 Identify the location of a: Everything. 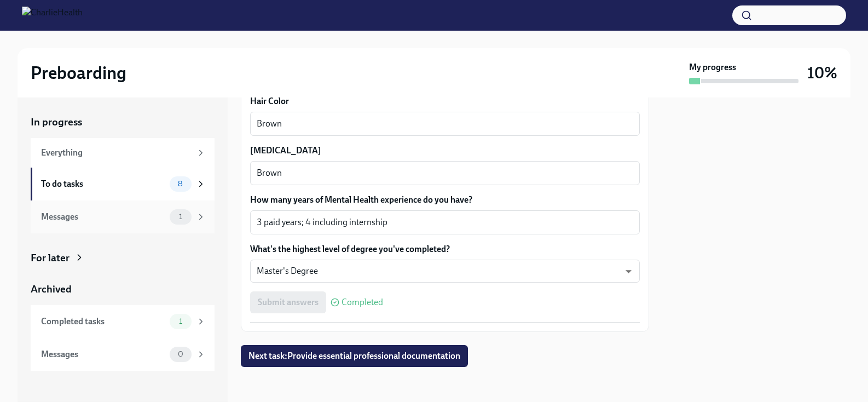
(122, 153).